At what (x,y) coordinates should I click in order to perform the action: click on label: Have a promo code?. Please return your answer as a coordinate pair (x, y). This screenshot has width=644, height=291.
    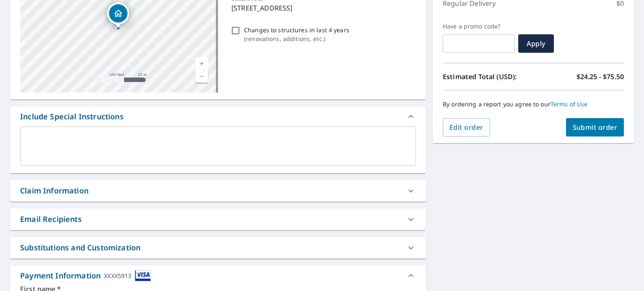
    Looking at the image, I should click on (479, 26).